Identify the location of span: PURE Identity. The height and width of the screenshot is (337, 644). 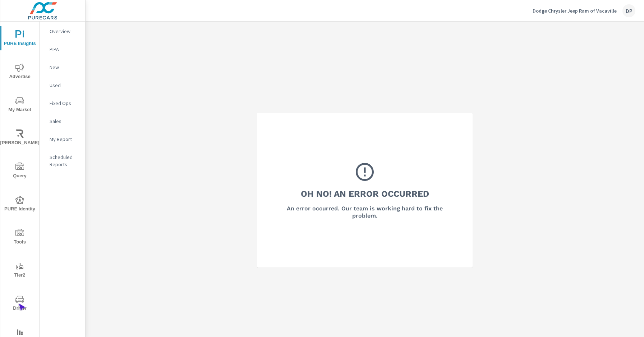
(20, 204).